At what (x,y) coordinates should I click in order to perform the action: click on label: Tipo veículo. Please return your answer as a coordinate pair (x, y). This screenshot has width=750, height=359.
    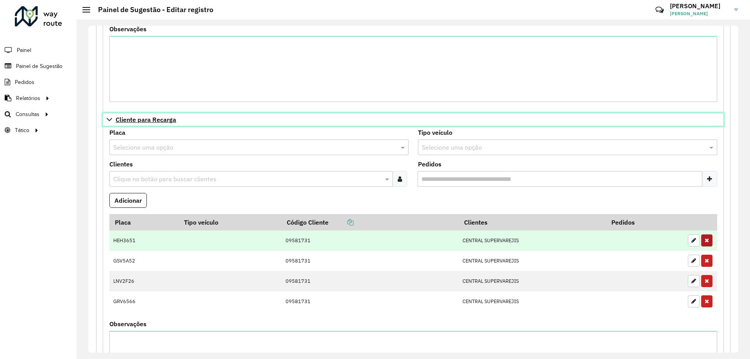
    Looking at the image, I should click on (435, 132).